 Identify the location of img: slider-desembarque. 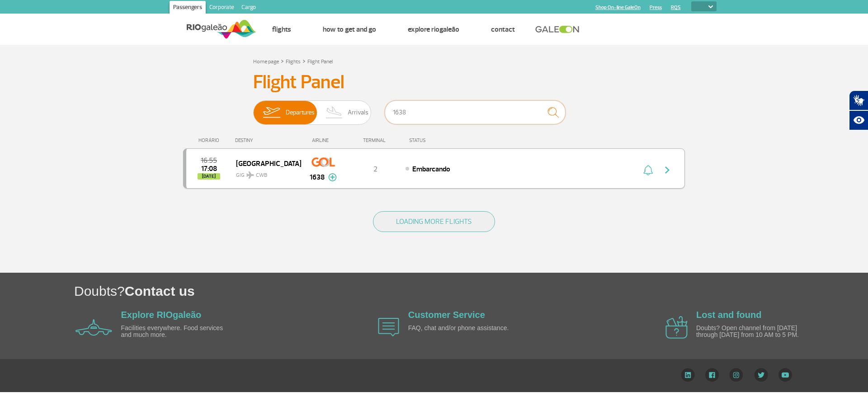
(334, 112).